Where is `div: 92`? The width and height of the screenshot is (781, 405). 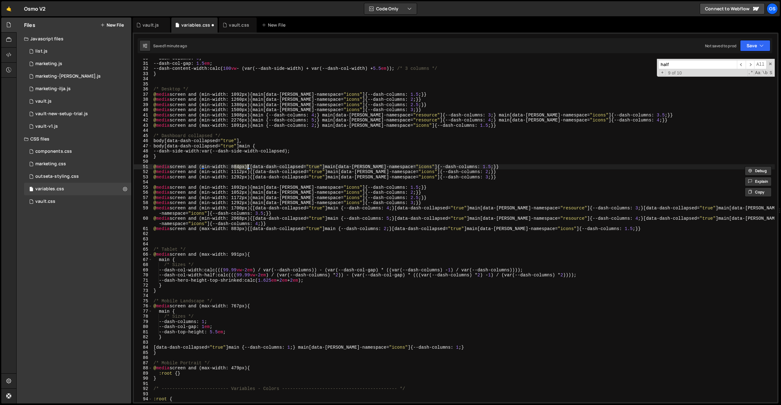 div: 92 is located at coordinates (143, 389).